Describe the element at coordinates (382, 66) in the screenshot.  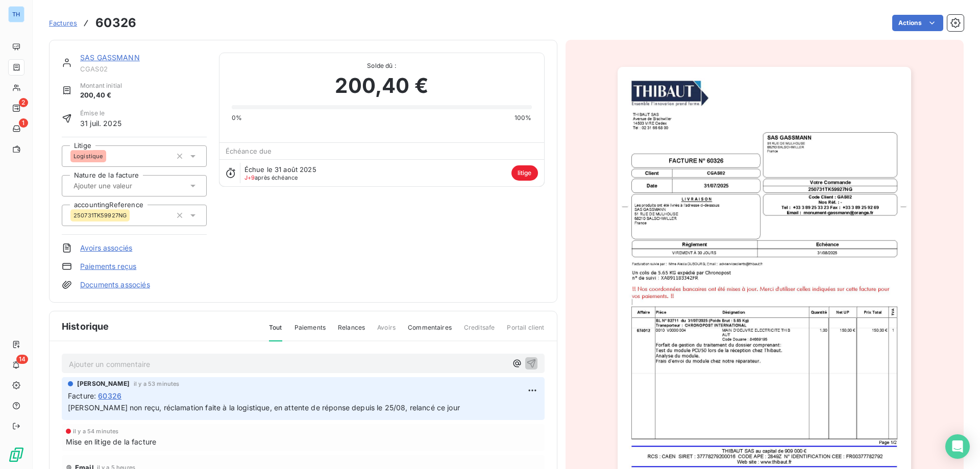
I see `span: Solde dû :` at that location.